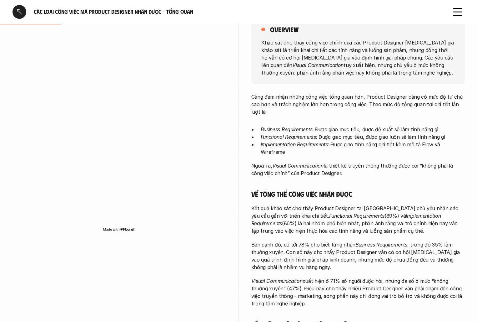  What do you see at coordinates (284, 29) in the screenshot?
I see `h5: overview` at bounding box center [284, 29].